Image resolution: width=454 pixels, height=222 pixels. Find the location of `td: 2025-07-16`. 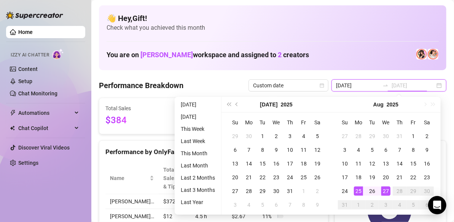

td: 2025-07-16 is located at coordinates (276, 163).